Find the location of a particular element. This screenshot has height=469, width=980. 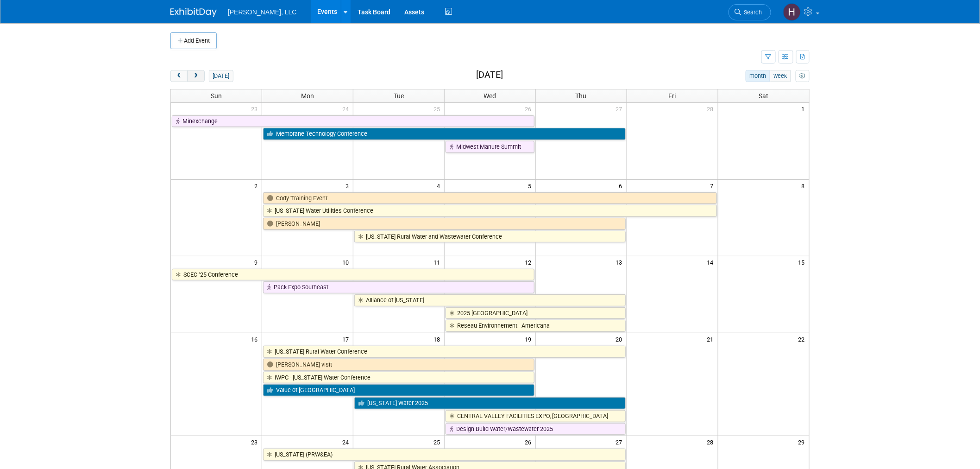

span: 4 is located at coordinates (440, 185).